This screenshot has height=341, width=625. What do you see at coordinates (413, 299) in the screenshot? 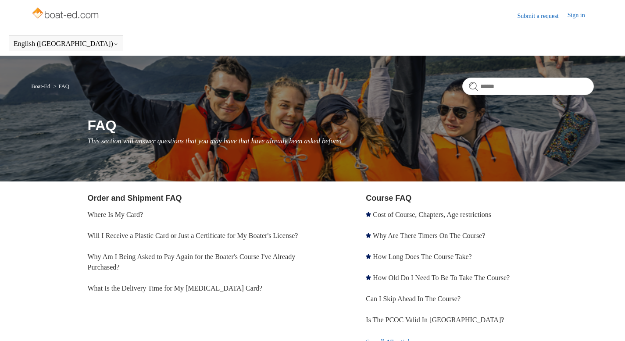
I see `a: Can I Skip Ahead In The Course?` at bounding box center [413, 299].